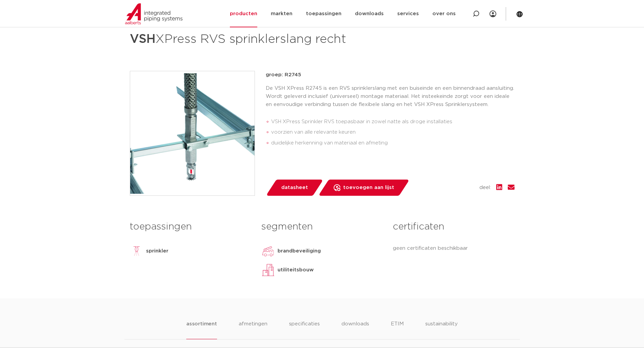  I want to click on p: sprinkler, so click(157, 251).